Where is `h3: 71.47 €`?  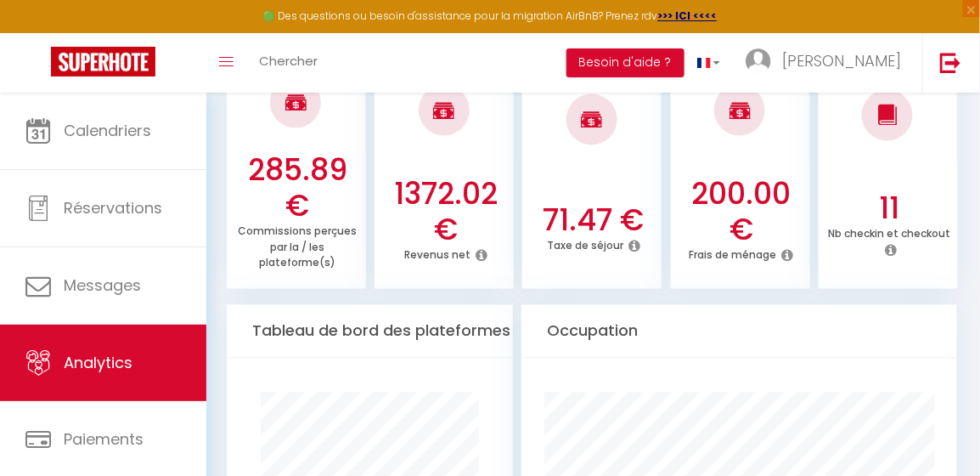
h3: 71.47 € is located at coordinates (594, 221).